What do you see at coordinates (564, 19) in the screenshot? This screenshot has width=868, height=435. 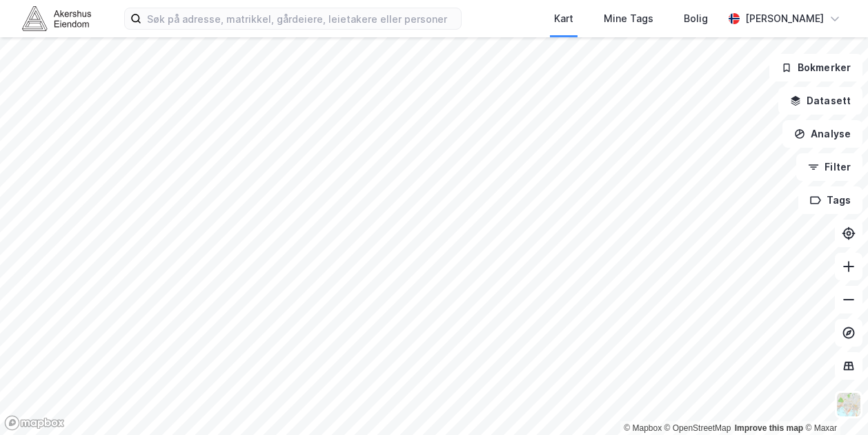 I see `div: Kart` at bounding box center [564, 19].